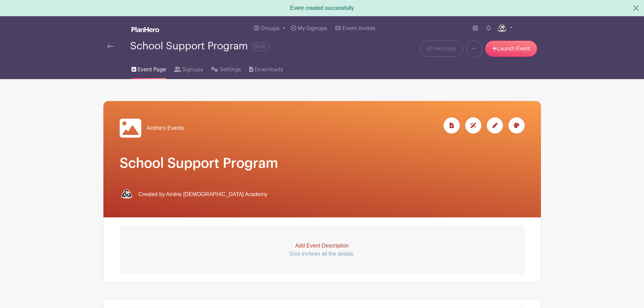 Image resolution: width=644 pixels, height=308 pixels. What do you see at coordinates (230, 70) in the screenshot?
I see `span: Settings` at bounding box center [230, 70].